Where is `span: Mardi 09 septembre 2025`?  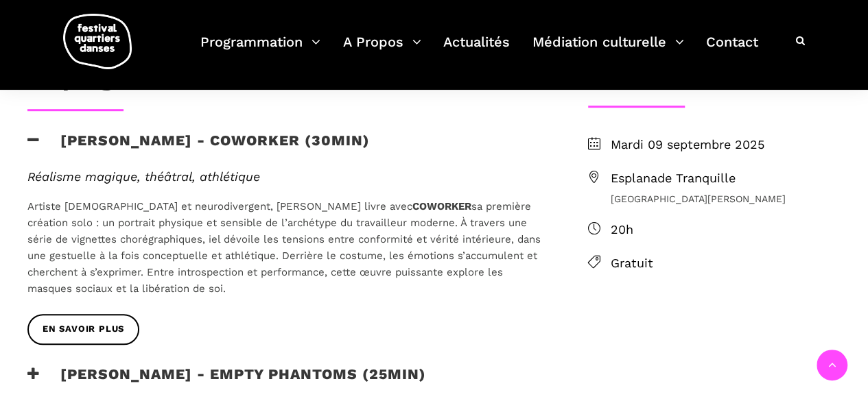 span: Mardi 09 septembre 2025 is located at coordinates (725, 144).